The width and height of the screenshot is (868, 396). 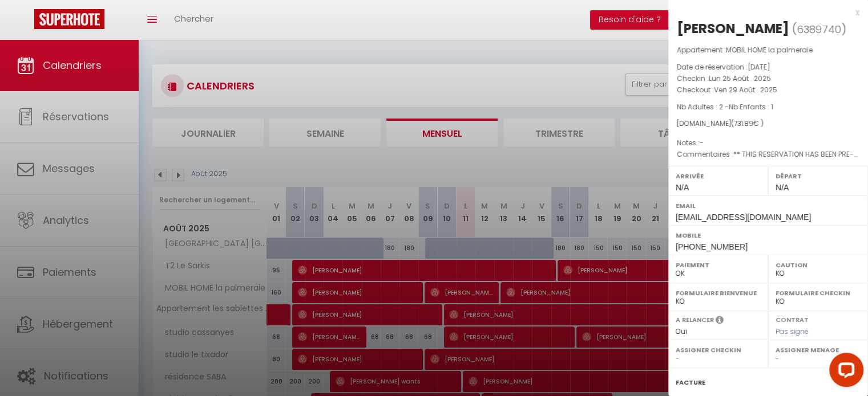 What do you see at coordinates (817, 350) in the screenshot?
I see `label: Assigner Menage` at bounding box center [817, 350].